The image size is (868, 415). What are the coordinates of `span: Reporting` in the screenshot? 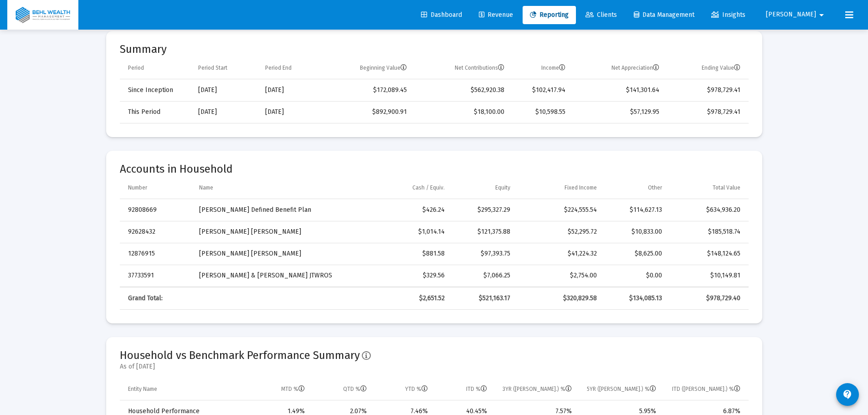 It's located at (549, 15).